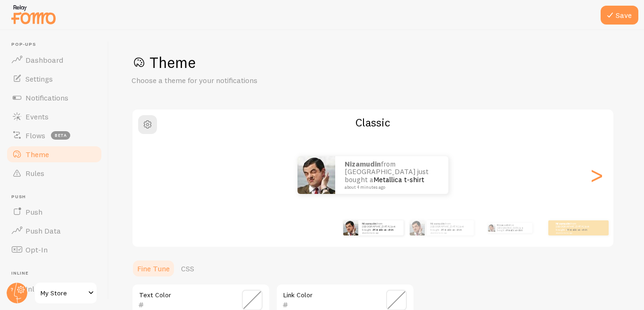  I want to click on span: Pop-ups, so click(57, 44).